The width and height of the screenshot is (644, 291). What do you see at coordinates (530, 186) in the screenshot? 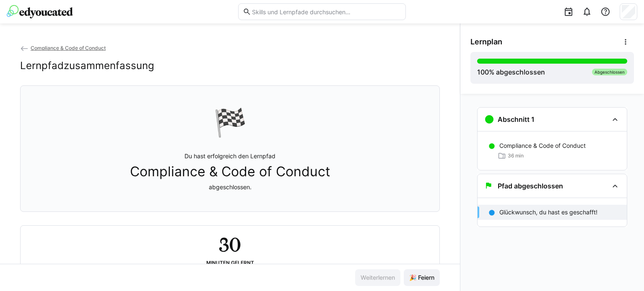
I see `h3: Pfad abgeschlossen` at bounding box center [530, 186].